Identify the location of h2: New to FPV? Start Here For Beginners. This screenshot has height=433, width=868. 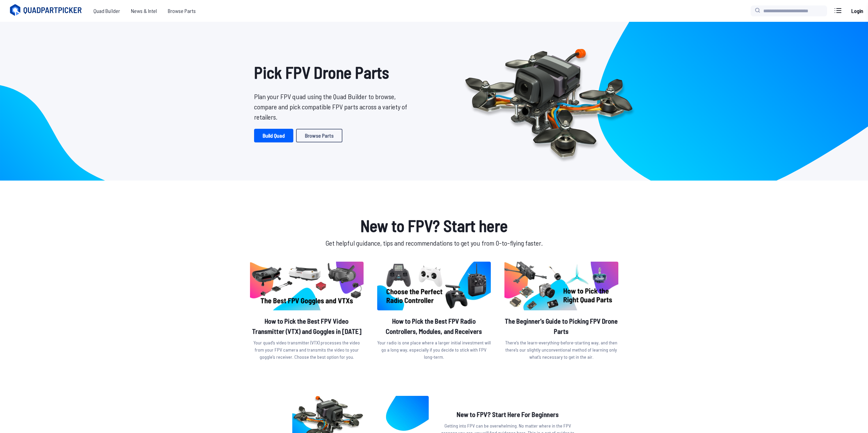
(508, 415).